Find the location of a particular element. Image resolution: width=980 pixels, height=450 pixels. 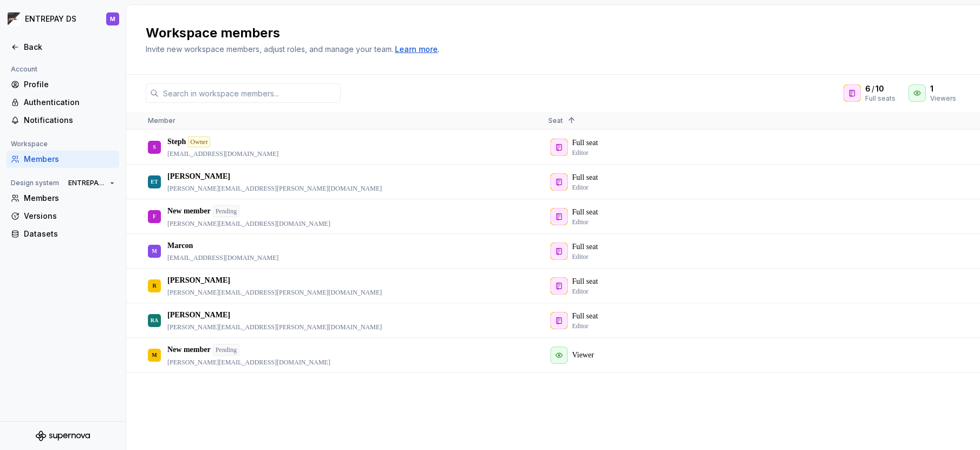

a: Profile is located at coordinates (63, 85).